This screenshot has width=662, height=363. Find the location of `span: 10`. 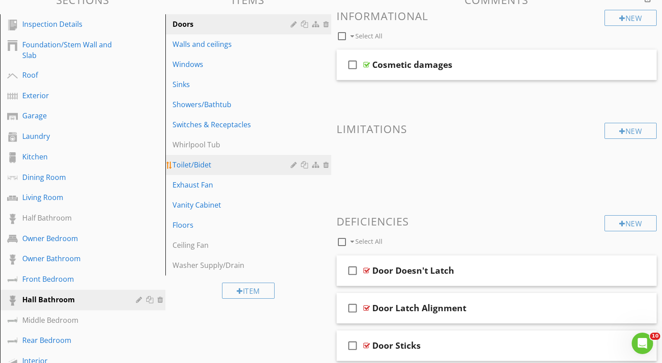

span: 10 is located at coordinates (655, 336).